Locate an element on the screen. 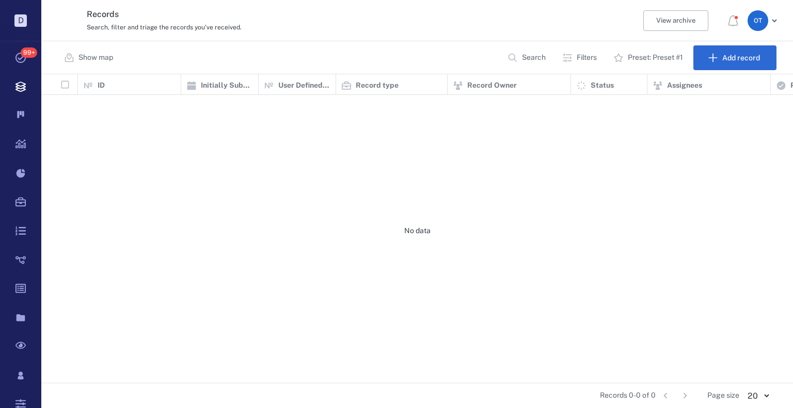 This screenshot has height=408, width=793. button: Search is located at coordinates (527, 58).